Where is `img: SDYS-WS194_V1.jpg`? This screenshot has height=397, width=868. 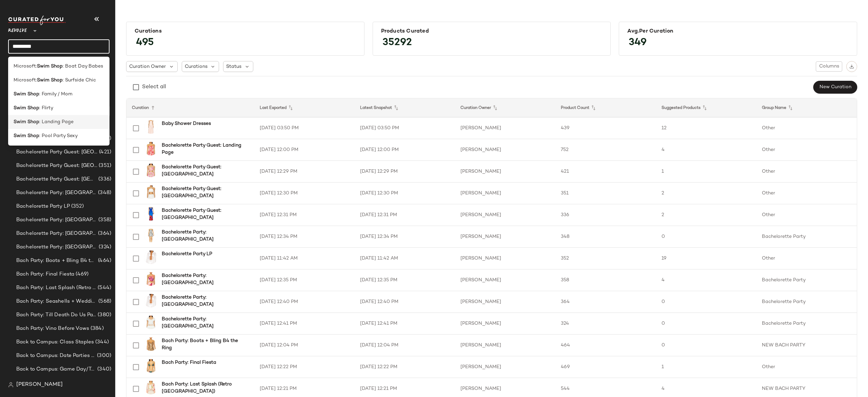 img: SDYS-WS194_V1.jpg is located at coordinates (151, 279).